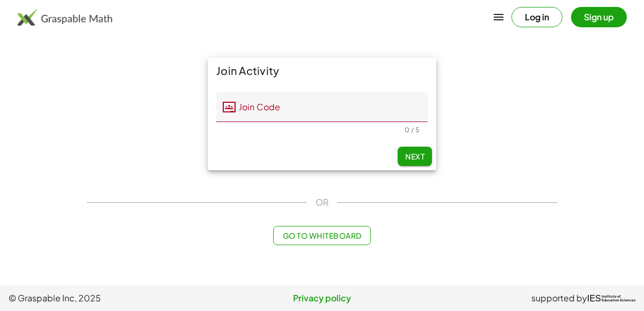  Describe the element at coordinates (618, 299) in the screenshot. I see `span: Institute of Education Sciences` at that location.